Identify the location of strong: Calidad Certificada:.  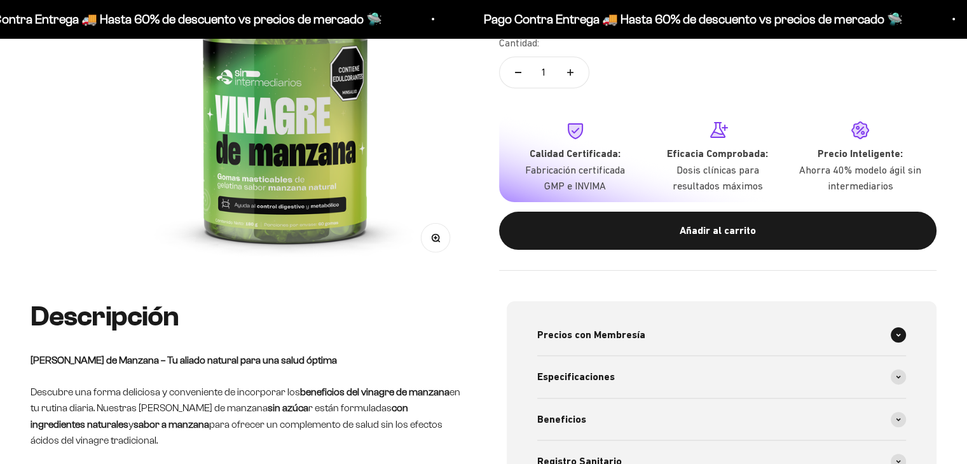
(575, 153).